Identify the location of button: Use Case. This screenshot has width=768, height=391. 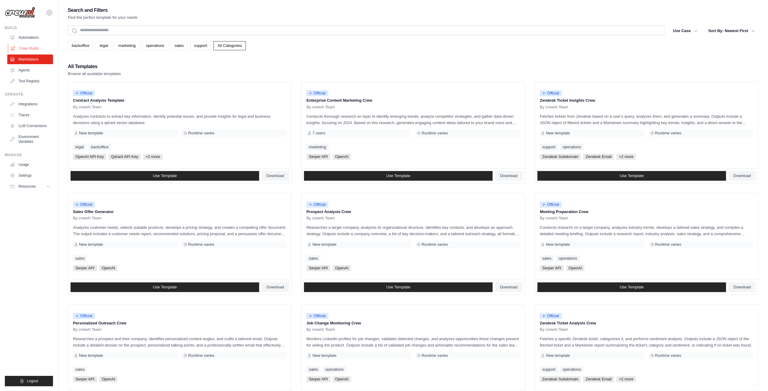
(685, 31).